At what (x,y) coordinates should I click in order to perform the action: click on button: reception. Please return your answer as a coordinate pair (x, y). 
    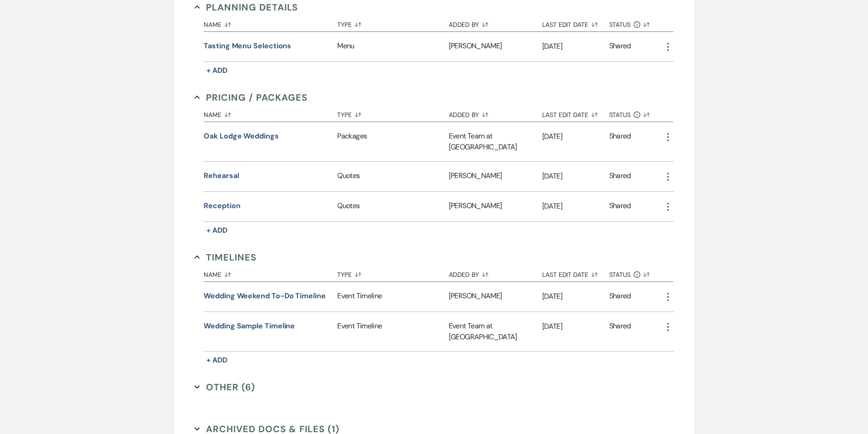
    Looking at the image, I should click on (222, 206).